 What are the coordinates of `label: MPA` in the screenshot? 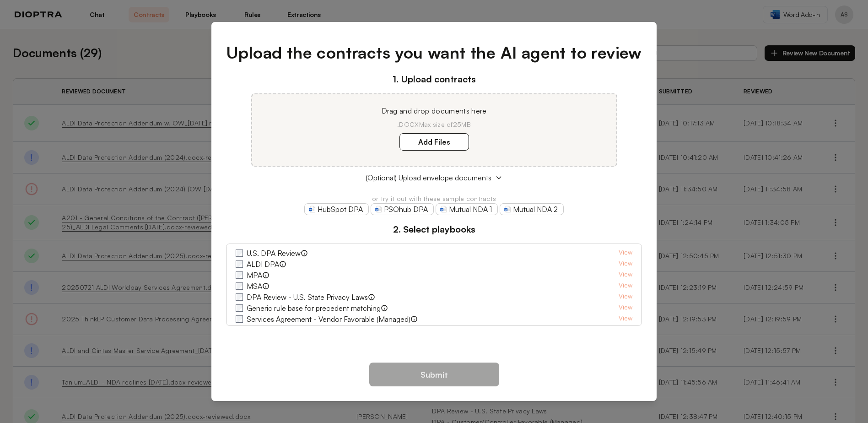 It's located at (254, 276).